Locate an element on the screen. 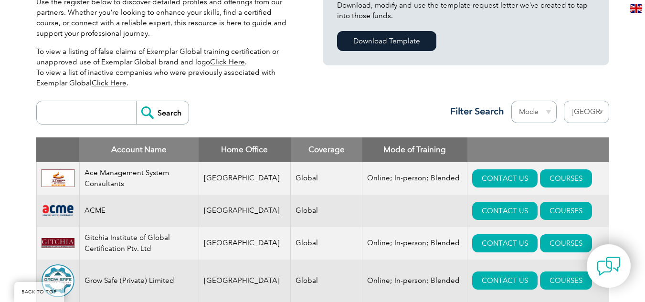  img: en is located at coordinates (636, 8).